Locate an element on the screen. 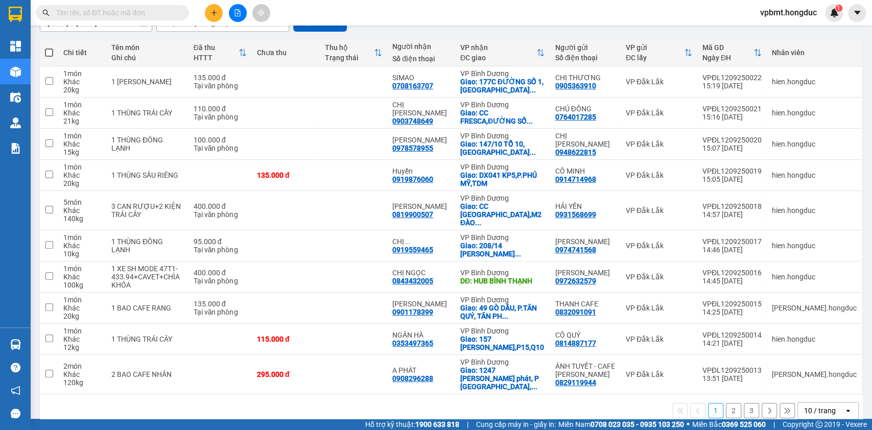 The width and height of the screenshot is (872, 430). div: 1 XE SH MODE 47T1-433.94+CAVET+CHÌA KHÓA is located at coordinates (147, 277).